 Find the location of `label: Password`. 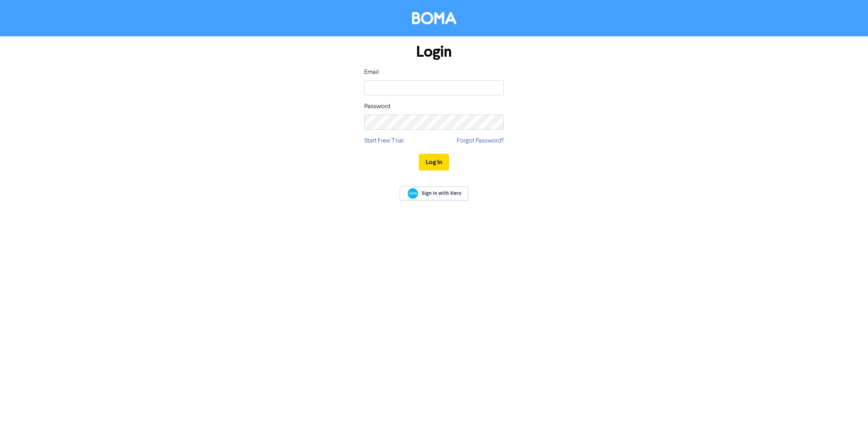

label: Password is located at coordinates (377, 106).